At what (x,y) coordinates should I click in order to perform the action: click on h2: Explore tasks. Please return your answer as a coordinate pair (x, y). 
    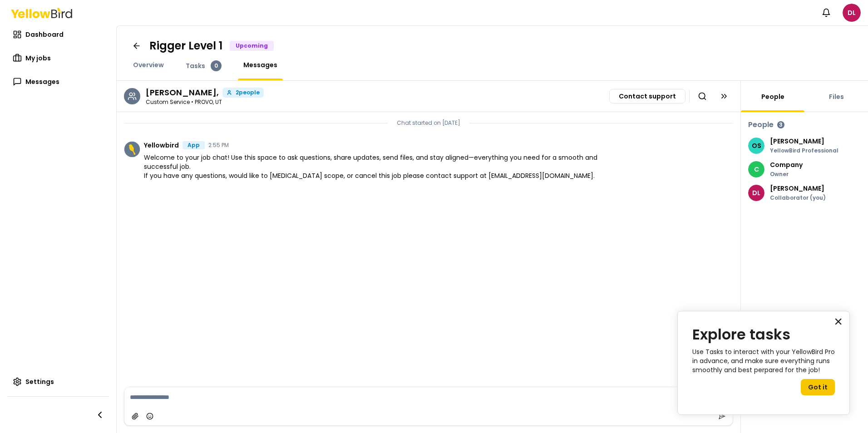
    Looking at the image, I should click on (763, 334).